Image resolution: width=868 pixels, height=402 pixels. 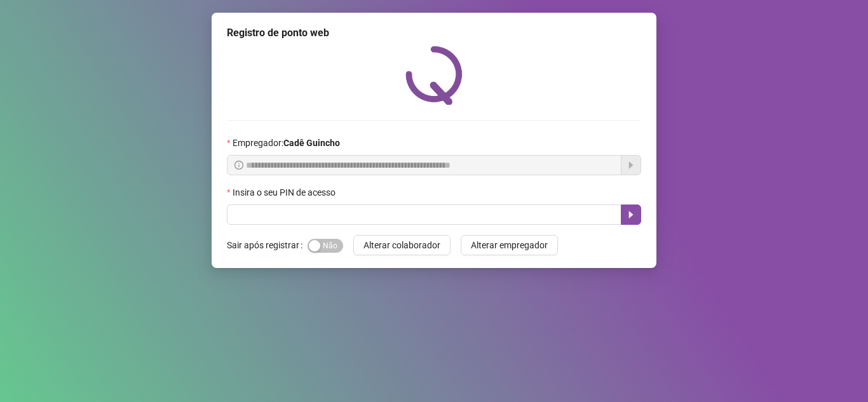 What do you see at coordinates (434, 33) in the screenshot?
I see `div: Registro de ponto web` at bounding box center [434, 33].